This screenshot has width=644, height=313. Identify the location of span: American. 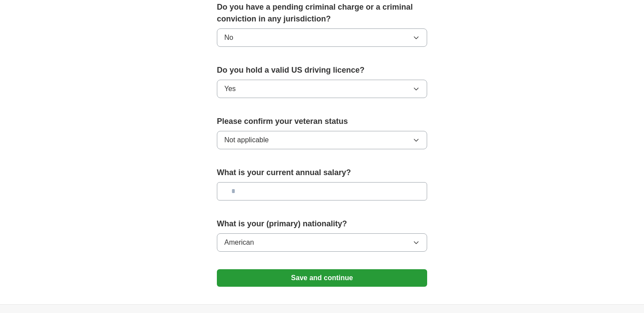
(239, 243).